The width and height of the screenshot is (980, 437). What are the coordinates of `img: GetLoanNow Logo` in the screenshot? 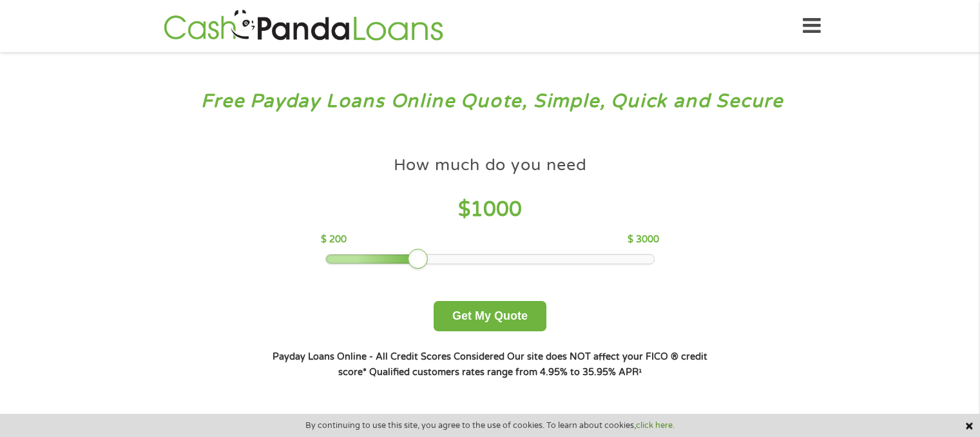 It's located at (304, 25).